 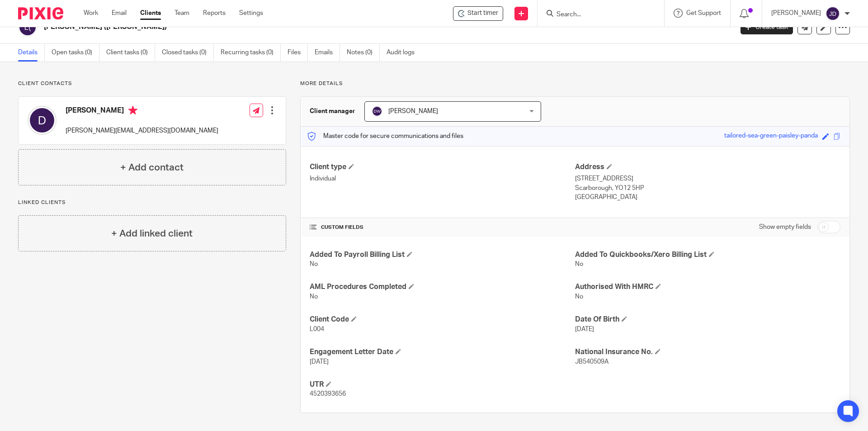 I want to click on h4: Date Of Birth, so click(x=708, y=319).